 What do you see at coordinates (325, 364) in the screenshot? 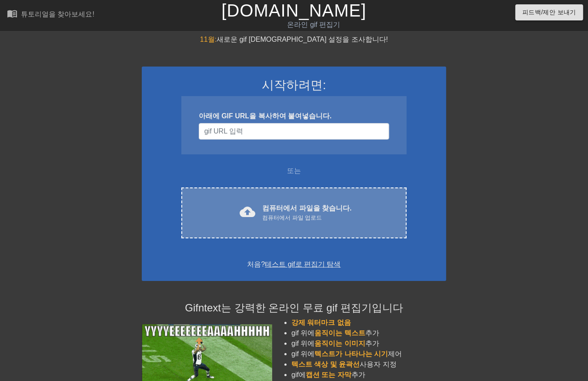
I see `span: 텍스트 색상 및 윤곽선` at bounding box center [325, 364].